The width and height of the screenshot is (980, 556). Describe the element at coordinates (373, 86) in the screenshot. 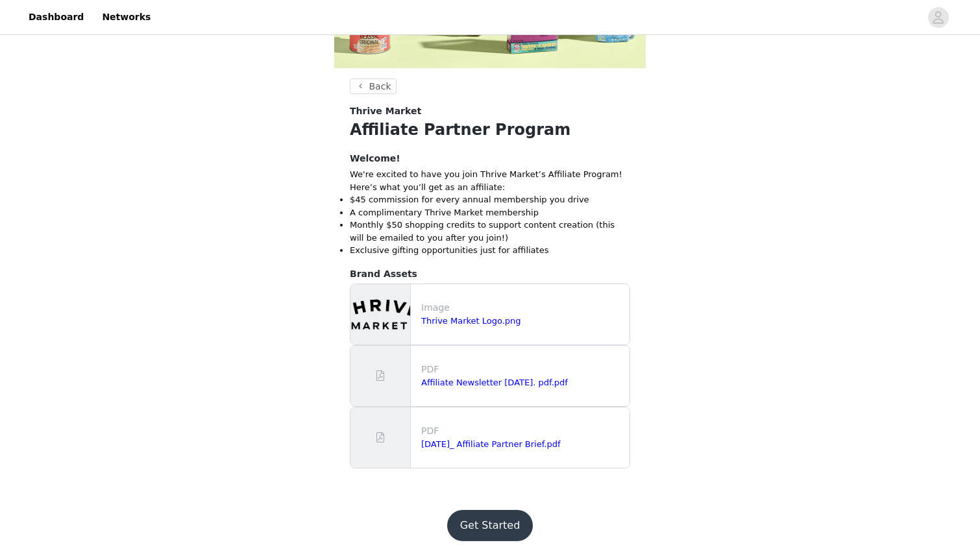

I see `button: Back` at that location.